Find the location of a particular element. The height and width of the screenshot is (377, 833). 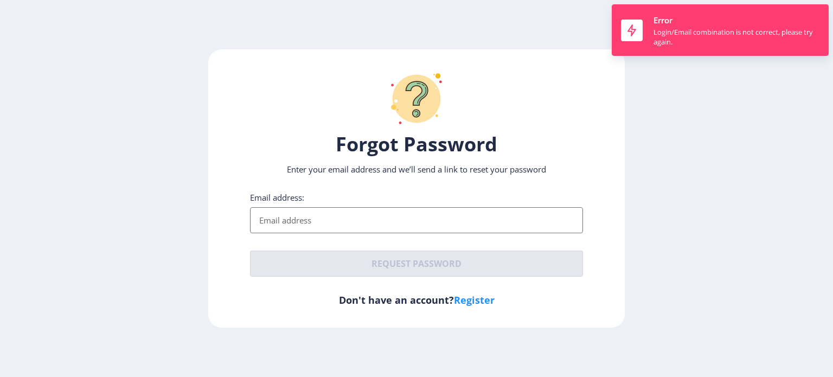

h1: Forgot Password is located at coordinates (417, 144).